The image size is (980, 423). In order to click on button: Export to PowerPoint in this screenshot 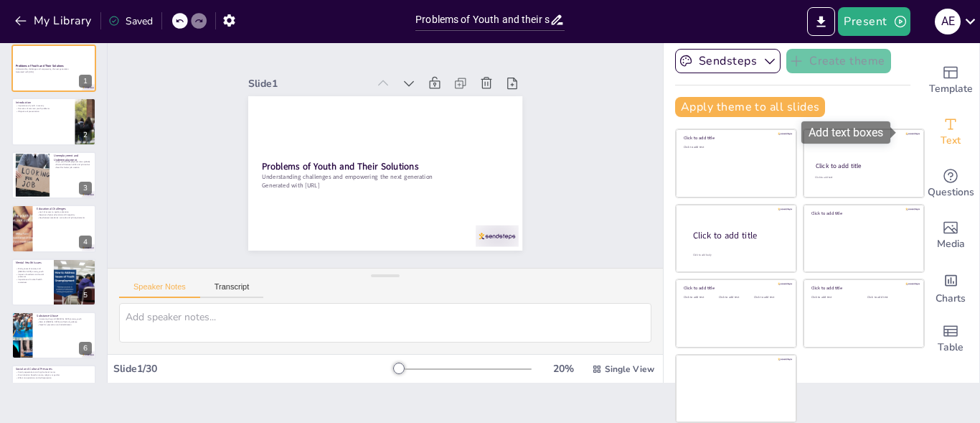, I will do `click(821, 22)`.